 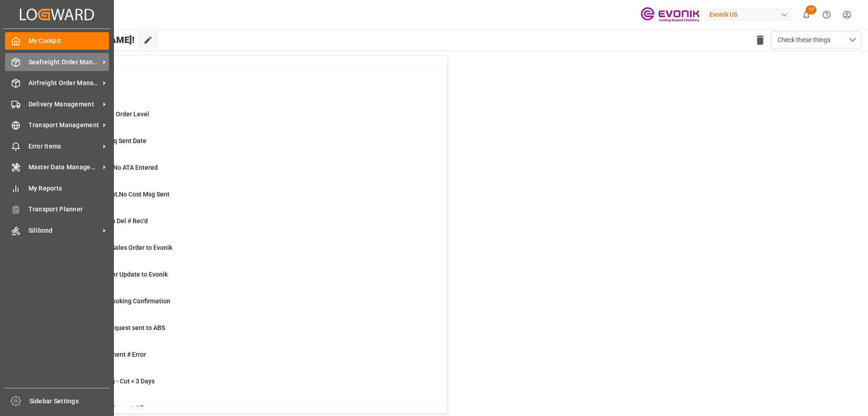 What do you see at coordinates (121, 247) in the screenshot?
I see `span: Error on Initial Sales Order to Evonik` at bounding box center [121, 247].